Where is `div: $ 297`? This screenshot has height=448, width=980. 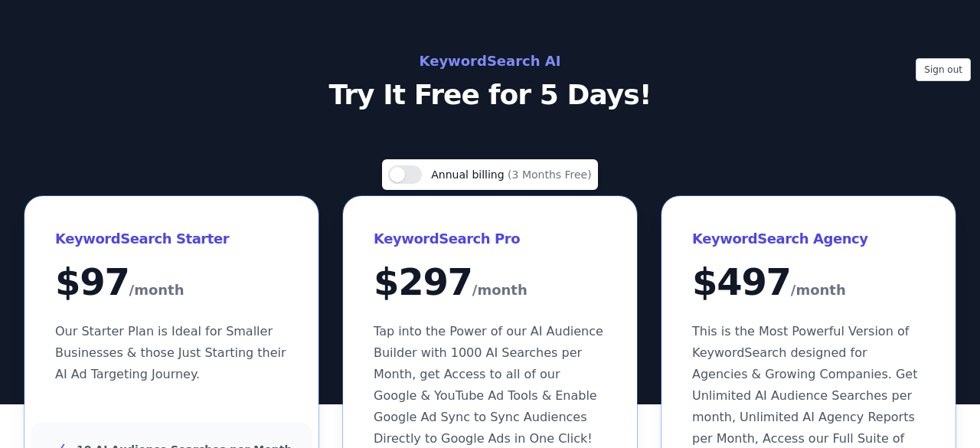 div: $ 297 is located at coordinates (490, 282).